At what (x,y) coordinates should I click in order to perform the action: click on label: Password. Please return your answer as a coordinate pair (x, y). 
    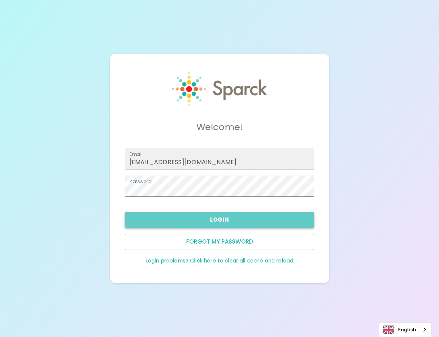
    Looking at the image, I should click on (140, 181).